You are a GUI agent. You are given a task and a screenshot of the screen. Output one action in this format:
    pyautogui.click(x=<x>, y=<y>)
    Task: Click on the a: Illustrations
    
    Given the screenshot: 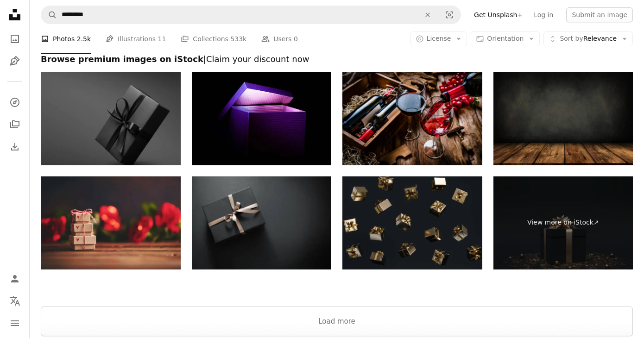 What is the action you would take?
    pyautogui.click(x=15, y=61)
    